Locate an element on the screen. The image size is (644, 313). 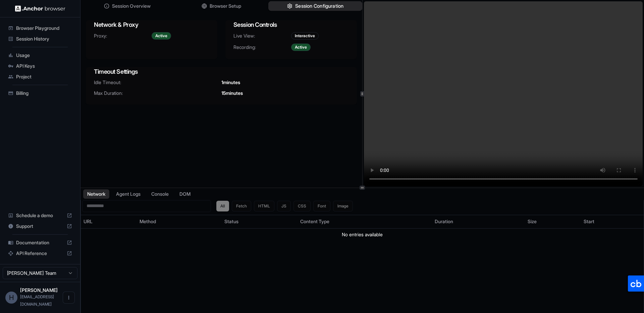
span: Schedule a demo is located at coordinates (40, 216).